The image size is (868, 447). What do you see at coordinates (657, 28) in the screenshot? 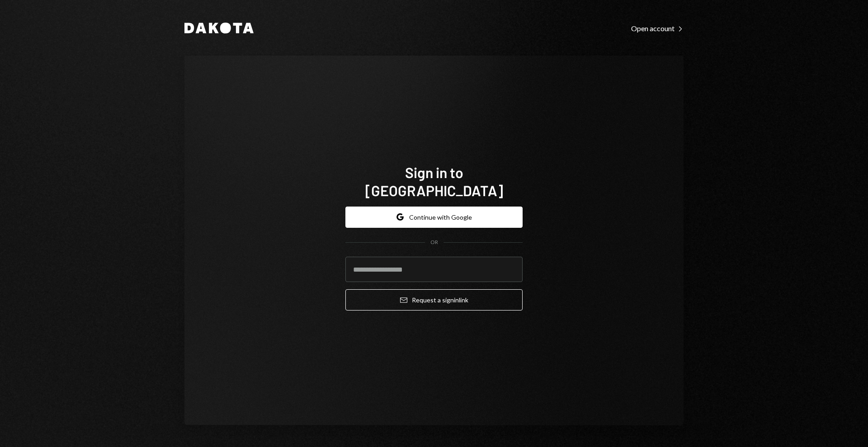
I see `a: Open account` at bounding box center [657, 28].